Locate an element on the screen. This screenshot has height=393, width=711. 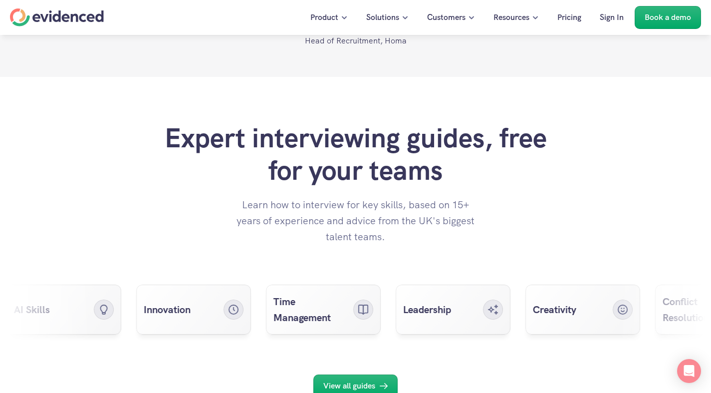
p: Pricing is located at coordinates (569, 17).